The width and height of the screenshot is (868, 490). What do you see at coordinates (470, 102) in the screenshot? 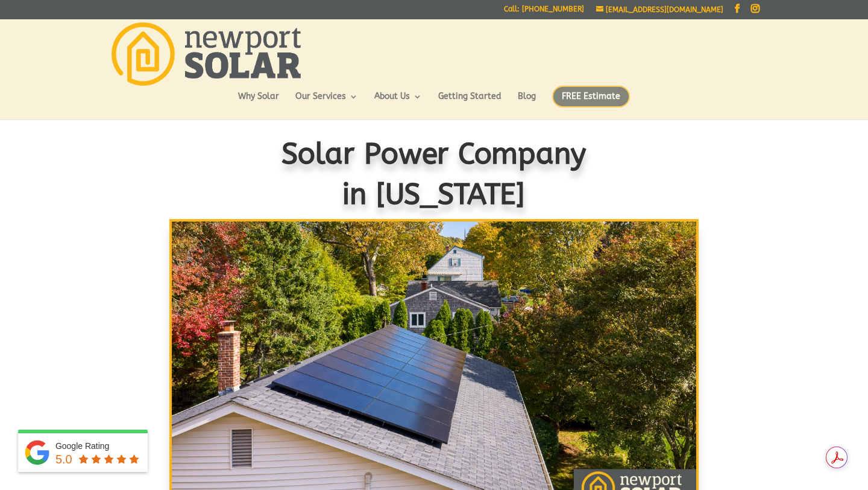
I see `a: Getting Started` at bounding box center [470, 102].